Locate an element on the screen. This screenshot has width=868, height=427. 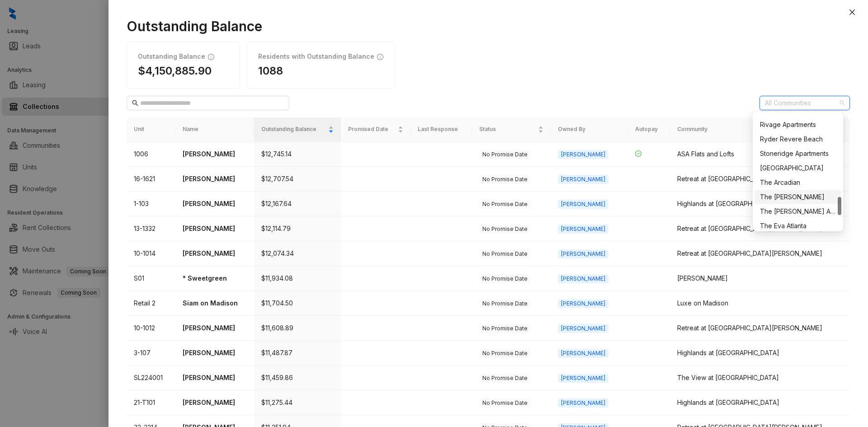
td: Retail 2 is located at coordinates (151, 303).